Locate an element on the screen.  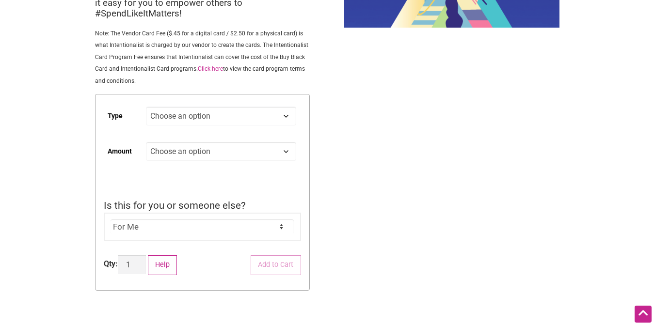
div: Scroll Back to Top is located at coordinates (643, 314).